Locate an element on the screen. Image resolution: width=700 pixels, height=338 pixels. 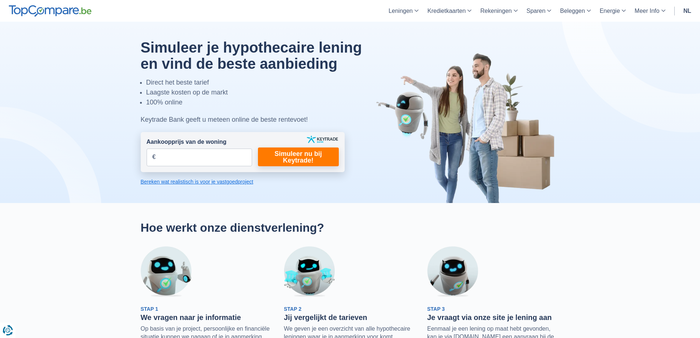
img: Stap 3 is located at coordinates (453, 272).